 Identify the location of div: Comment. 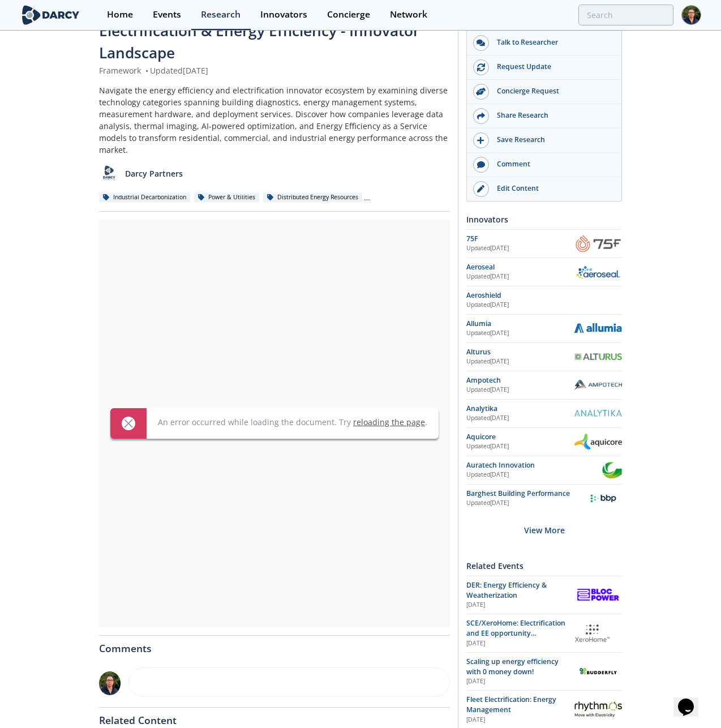
(553, 164).